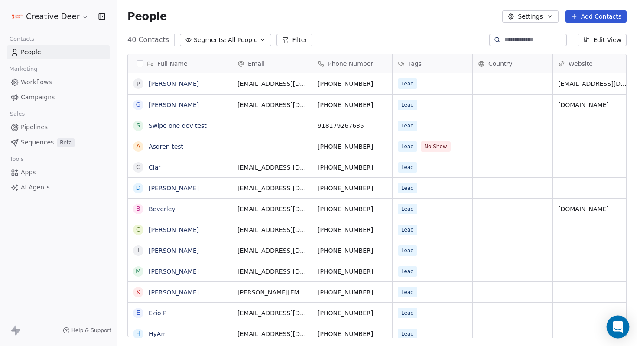 This screenshot has height=346, width=637. Describe the element at coordinates (180, 205) in the screenshot. I see `div: grid` at that location.